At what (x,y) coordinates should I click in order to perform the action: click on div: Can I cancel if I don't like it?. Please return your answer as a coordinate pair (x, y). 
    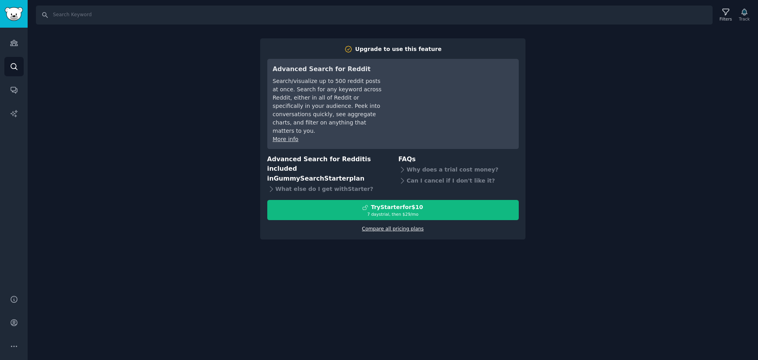
    Looking at the image, I should click on (458, 180).